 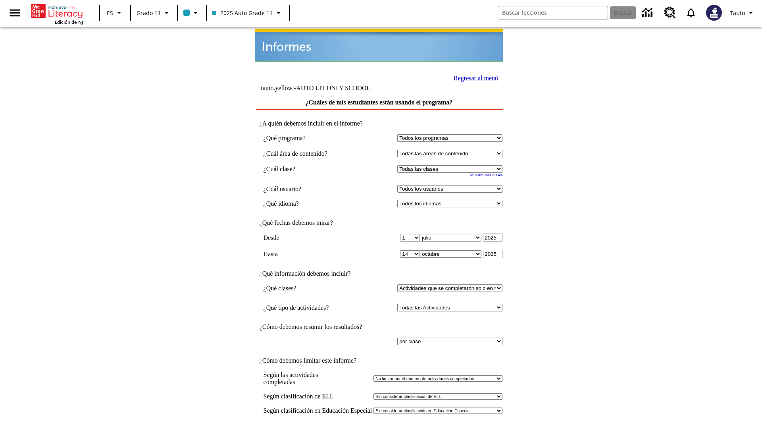 What do you see at coordinates (553, 13) in the screenshot?
I see `input: Buscar campo` at bounding box center [553, 13].